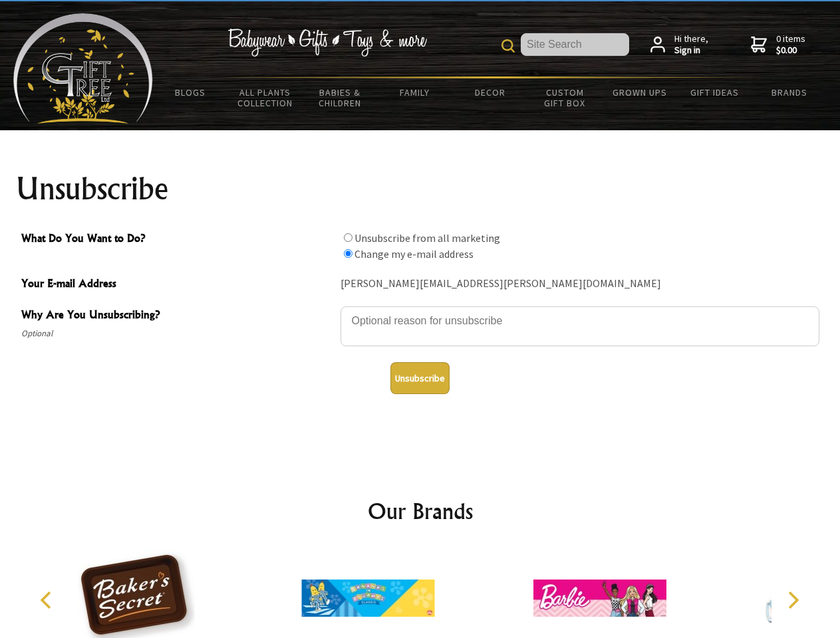 The width and height of the screenshot is (840, 638). What do you see at coordinates (420, 511) in the screenshot?
I see `h2: Our Brands` at bounding box center [420, 511].